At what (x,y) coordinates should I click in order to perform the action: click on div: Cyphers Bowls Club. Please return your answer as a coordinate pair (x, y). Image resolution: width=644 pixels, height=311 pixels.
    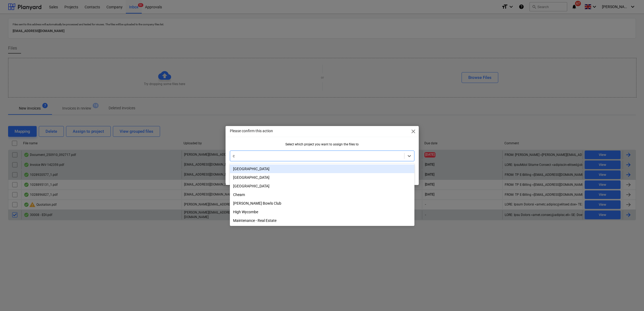
    Looking at the image, I should click on (322, 203).